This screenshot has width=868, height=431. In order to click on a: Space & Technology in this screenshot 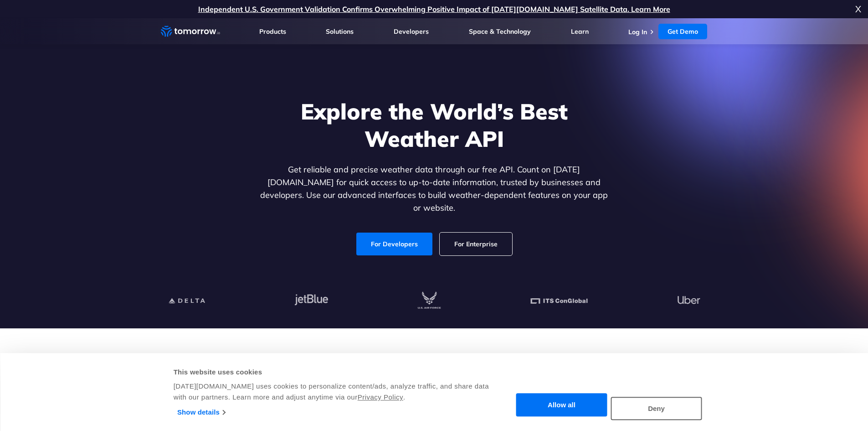, I will do `click(500, 31)`.